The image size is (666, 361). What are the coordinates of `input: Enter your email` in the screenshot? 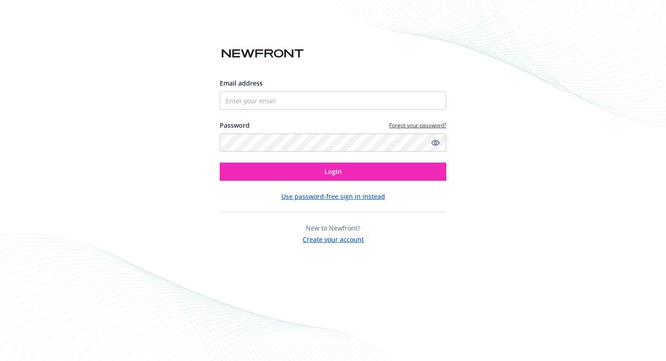 It's located at (333, 101).